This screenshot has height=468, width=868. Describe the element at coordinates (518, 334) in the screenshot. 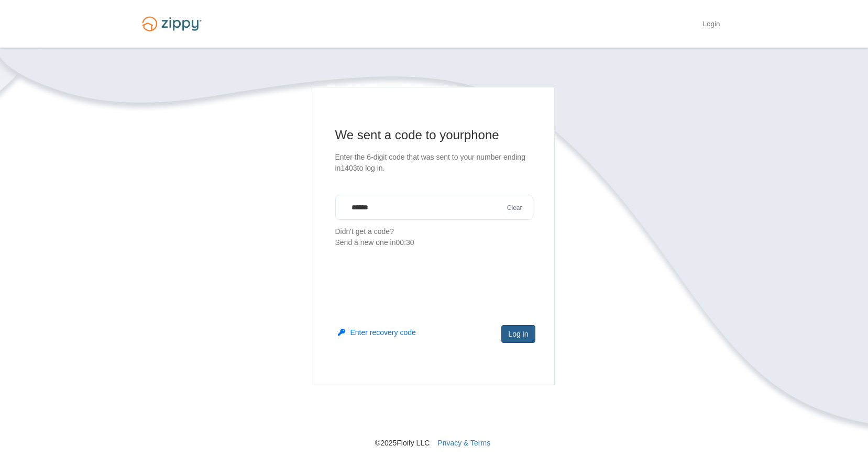

I see `button: Log in` at that location.